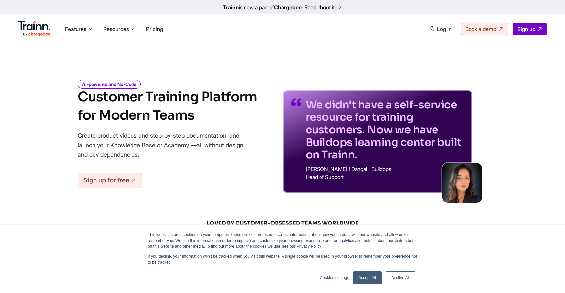 Image resolution: width=565 pixels, height=293 pixels. What do you see at coordinates (165, 145) in the screenshot?
I see `p: Create product videos and step-by-step documentation, and launch your Knowledge Base or Academy —...` at bounding box center [165, 145].